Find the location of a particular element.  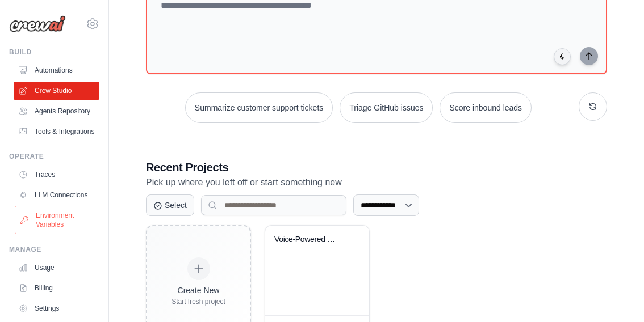

div: Create New is located at coordinates (198, 290).